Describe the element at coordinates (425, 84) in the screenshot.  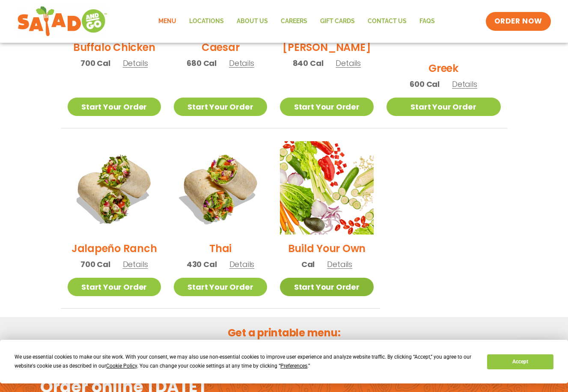
I see `span: 600 Cal` at that location.